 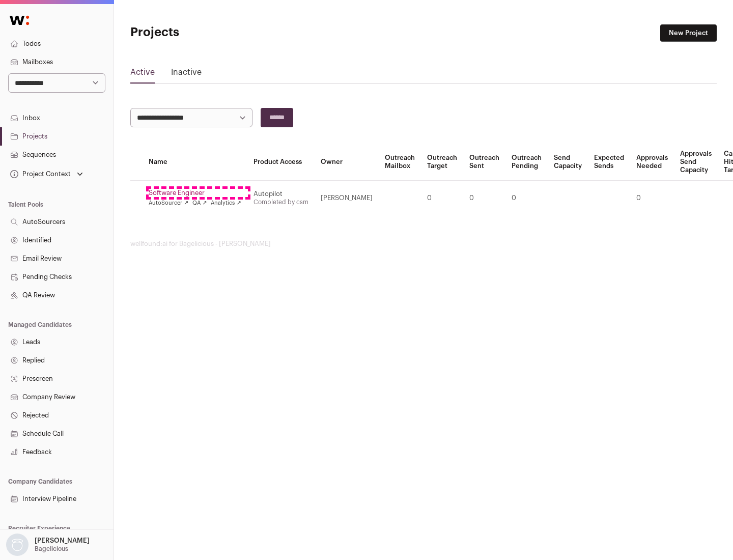 What do you see at coordinates (346, 162) in the screenshot?
I see `th: Owner` at bounding box center [346, 162].